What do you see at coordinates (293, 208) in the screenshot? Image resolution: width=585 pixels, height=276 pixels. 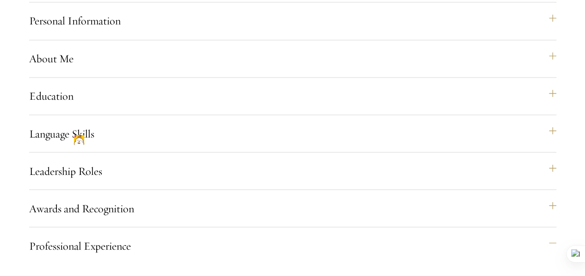 I see `button: Awards and Recognition` at bounding box center [293, 208].